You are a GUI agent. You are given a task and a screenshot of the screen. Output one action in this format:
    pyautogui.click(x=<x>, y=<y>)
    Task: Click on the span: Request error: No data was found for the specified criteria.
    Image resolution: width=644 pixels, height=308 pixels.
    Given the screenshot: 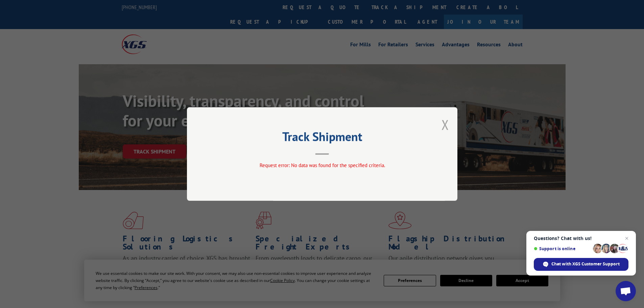 What is the action you would take?
    pyautogui.click(x=322, y=165)
    